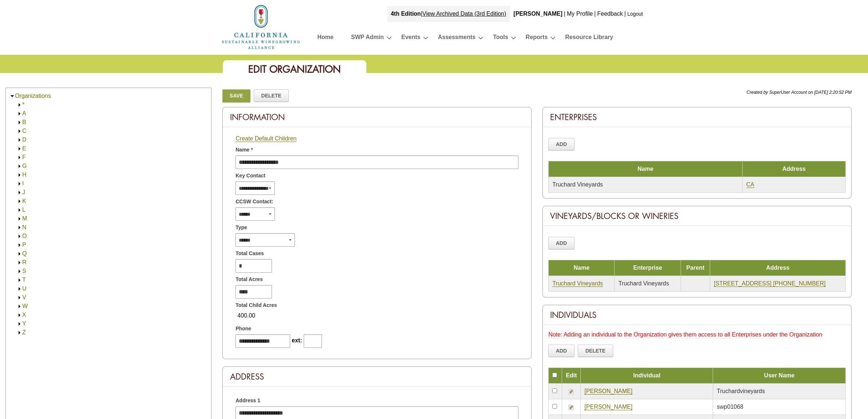 The width and height of the screenshot is (868, 419). Describe the element at coordinates (24, 271) in the screenshot. I see `a: S` at that location.